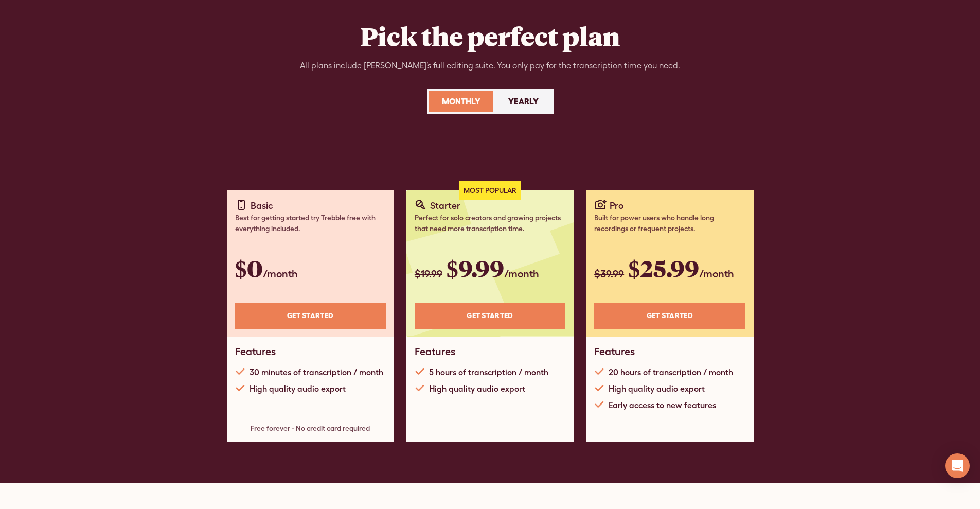  Describe the element at coordinates (663, 268) in the screenshot. I see `span: $25.99` at that location.